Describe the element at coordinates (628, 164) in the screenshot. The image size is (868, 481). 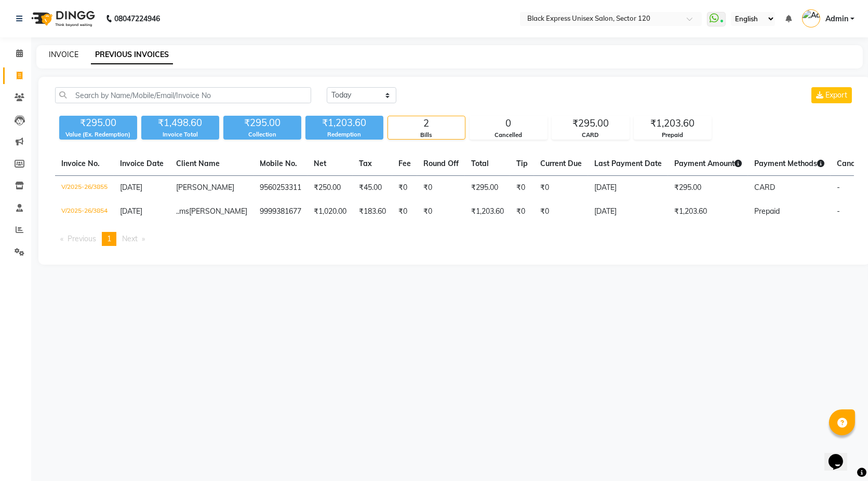
I see `span: Last Payment Date` at that location.